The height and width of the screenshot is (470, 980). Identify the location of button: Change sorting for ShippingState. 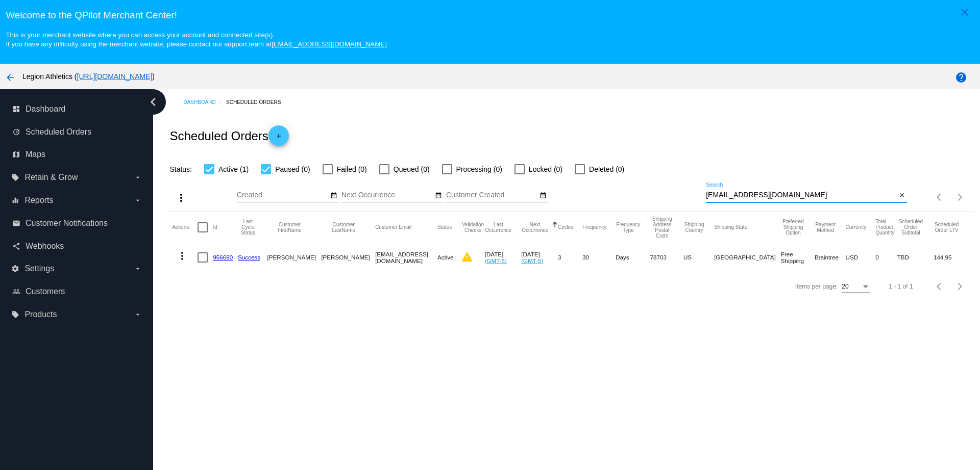
(731, 227).